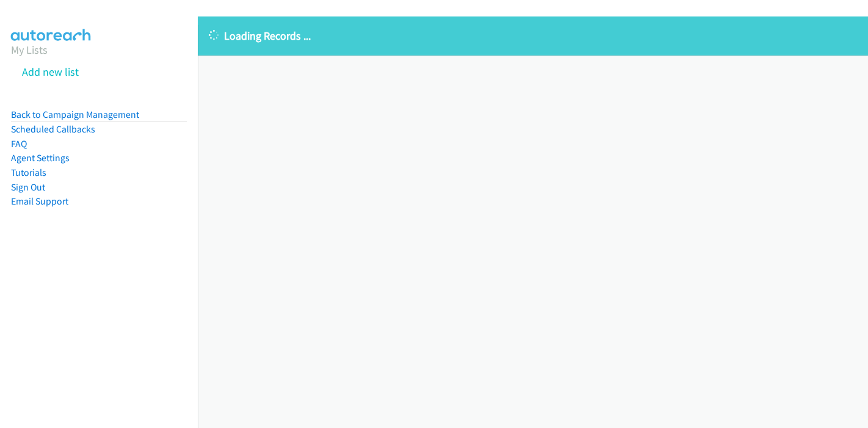 Image resolution: width=868 pixels, height=428 pixels. I want to click on p: Loading Records ..., so click(533, 35).